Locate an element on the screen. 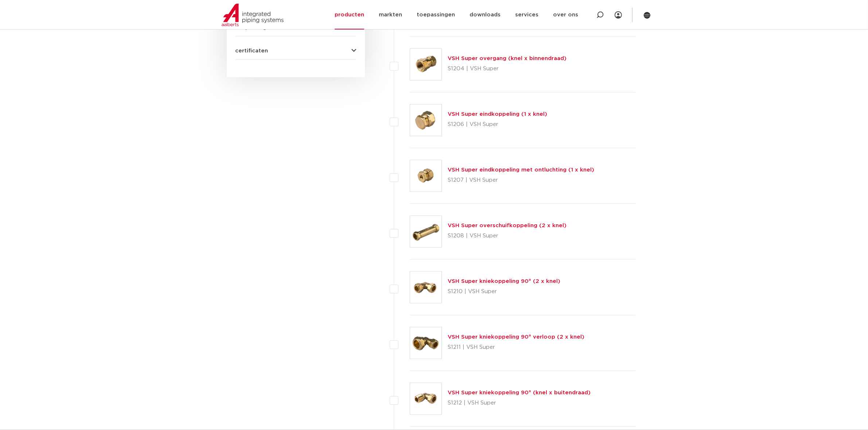 The image size is (868, 430). img: Thumbnail for VSH Super overgang (knel x binnendraad) is located at coordinates (426, 64).